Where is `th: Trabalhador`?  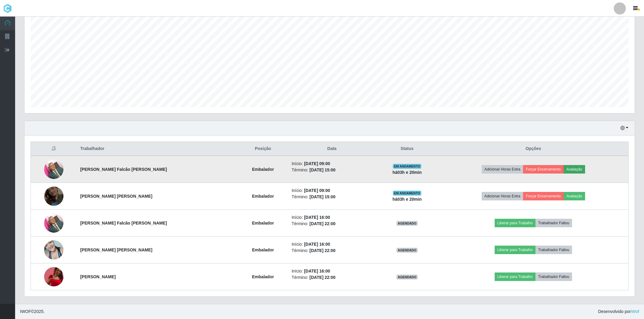 th: Trabalhador is located at coordinates (157, 149).